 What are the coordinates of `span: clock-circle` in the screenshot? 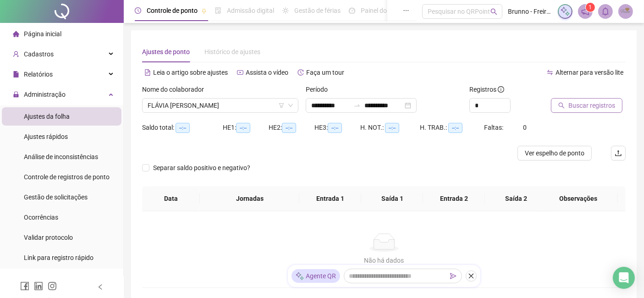 It's located at (138, 11).